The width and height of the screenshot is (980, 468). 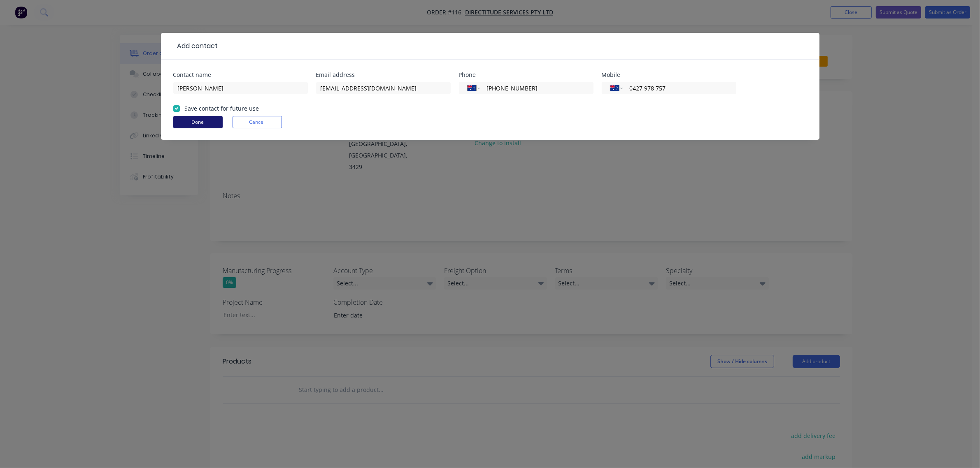 I want to click on label: Save contact for future use, so click(x=222, y=108).